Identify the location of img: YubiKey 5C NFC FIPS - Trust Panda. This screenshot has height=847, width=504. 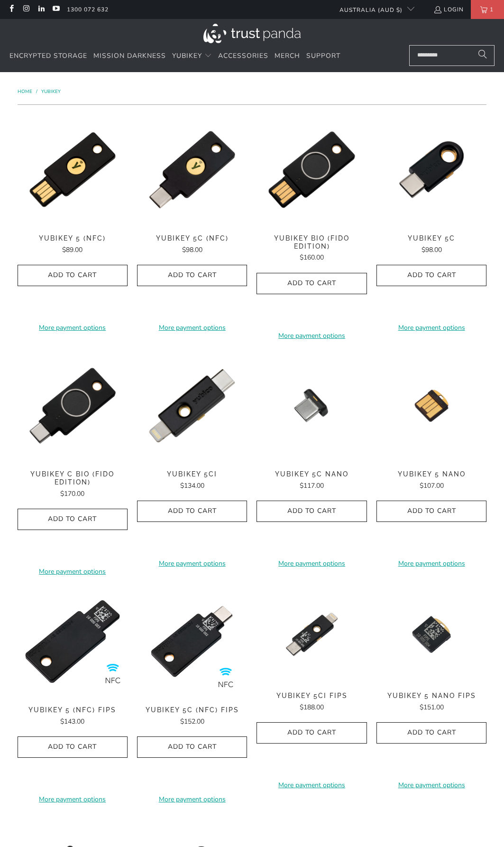
(192, 642).